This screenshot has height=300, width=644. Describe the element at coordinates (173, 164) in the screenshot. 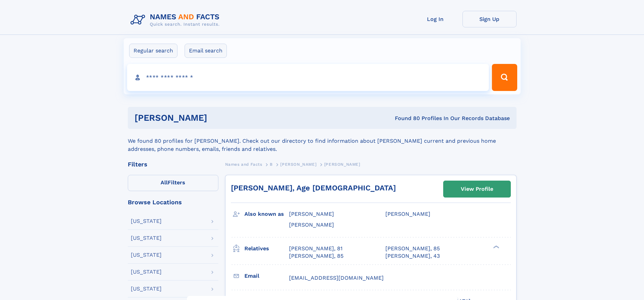

I see `div: Filters` at that location.